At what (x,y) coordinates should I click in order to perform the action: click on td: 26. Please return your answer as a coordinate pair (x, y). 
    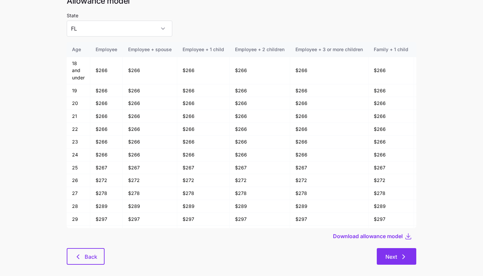
    Looking at the image, I should click on (78, 180).